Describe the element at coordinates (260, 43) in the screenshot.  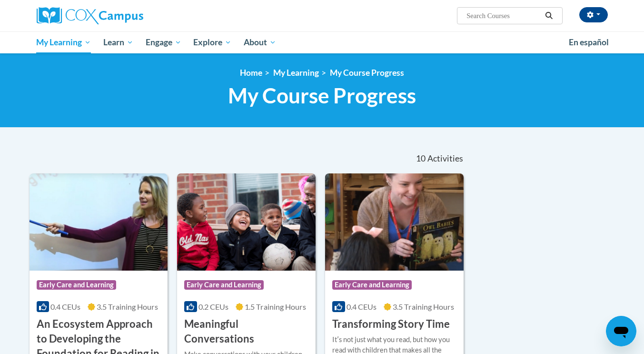
I see `span: About` at that location.